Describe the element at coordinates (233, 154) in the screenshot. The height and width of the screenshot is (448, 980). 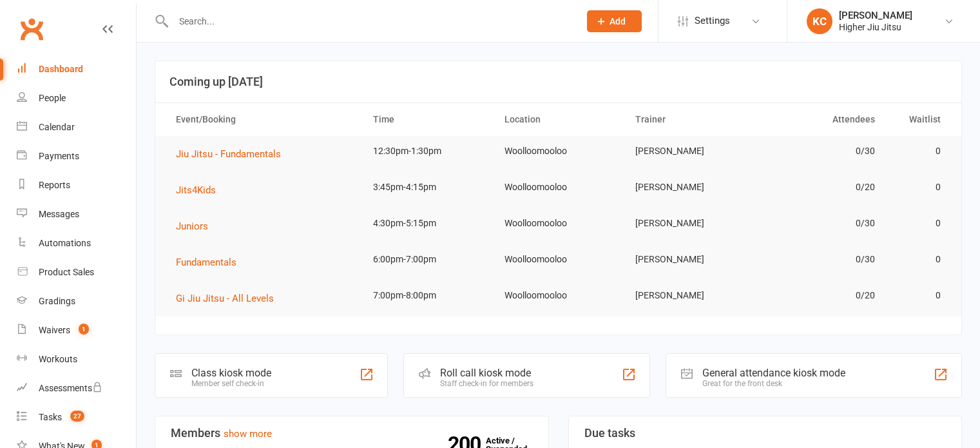
I see `button: Jiu Jitsu - Fundamentals` at that location.